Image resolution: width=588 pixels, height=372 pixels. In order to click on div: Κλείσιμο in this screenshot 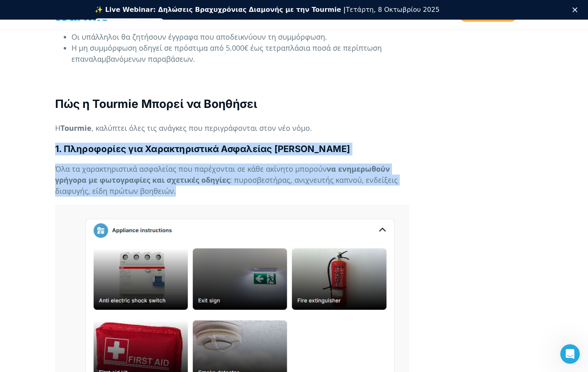, I will do `click(577, 10)`.